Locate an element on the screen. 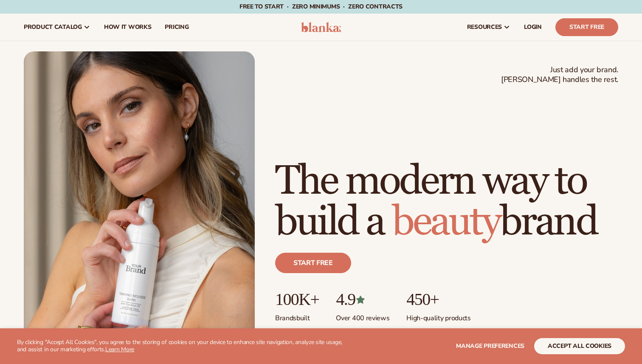  p: 100K+ is located at coordinates (297, 299).